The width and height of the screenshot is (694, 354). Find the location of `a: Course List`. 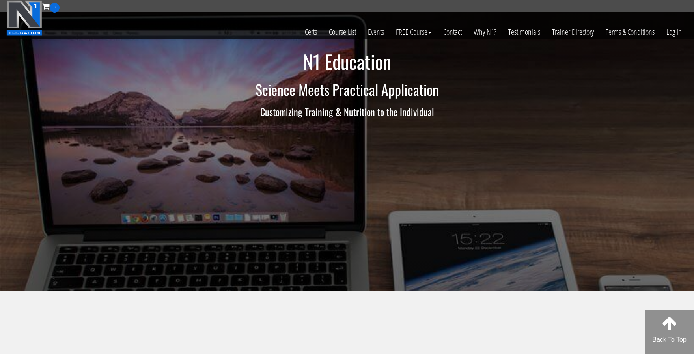

a: Course List is located at coordinates (342, 32).